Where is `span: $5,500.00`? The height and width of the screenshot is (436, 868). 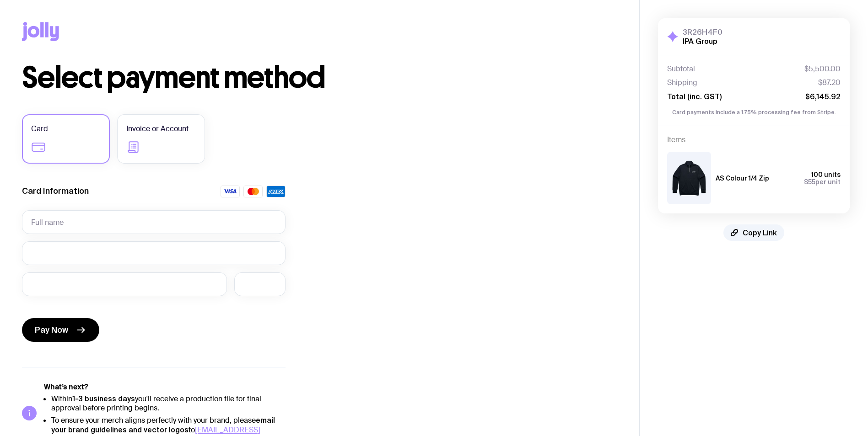 span: $5,500.00 is located at coordinates (822, 69).